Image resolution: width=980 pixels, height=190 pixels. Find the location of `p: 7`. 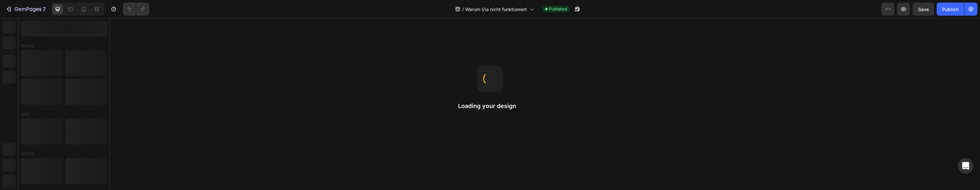

p: 7 is located at coordinates (44, 9).